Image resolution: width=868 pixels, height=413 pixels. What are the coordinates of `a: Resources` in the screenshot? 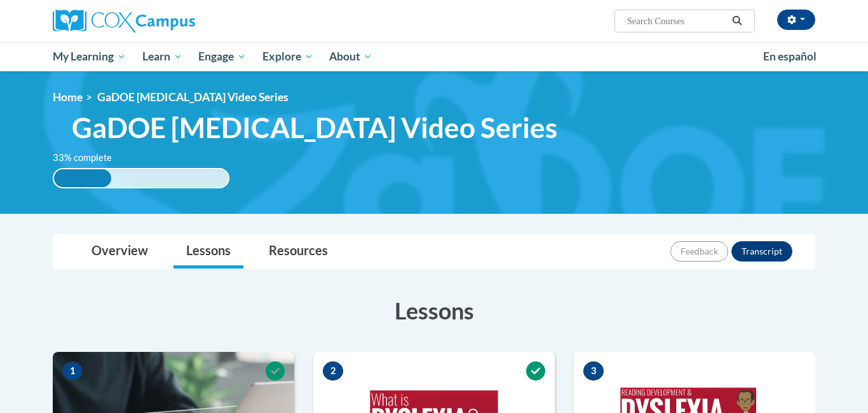 It's located at (298, 252).